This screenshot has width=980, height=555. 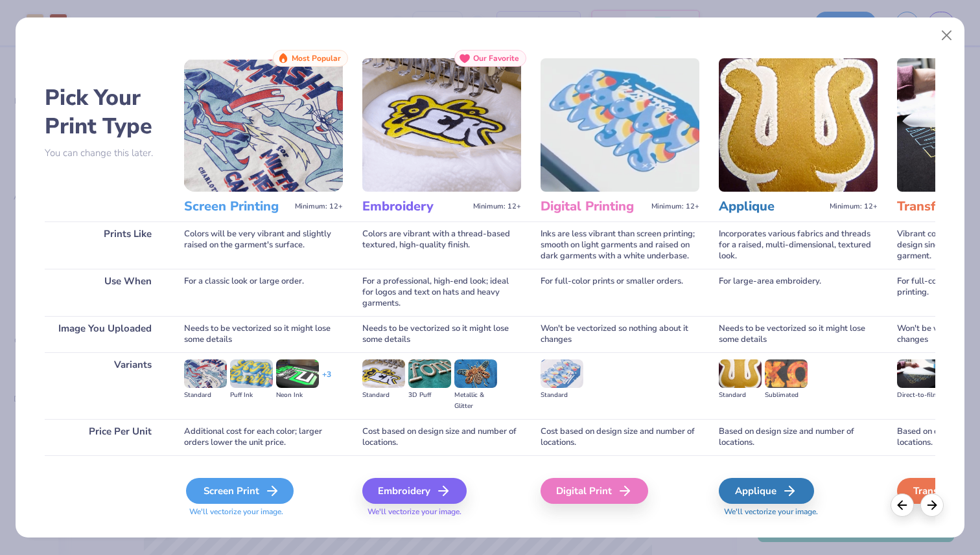 What do you see at coordinates (263, 125) in the screenshot?
I see `img: Screen Printing` at bounding box center [263, 125].